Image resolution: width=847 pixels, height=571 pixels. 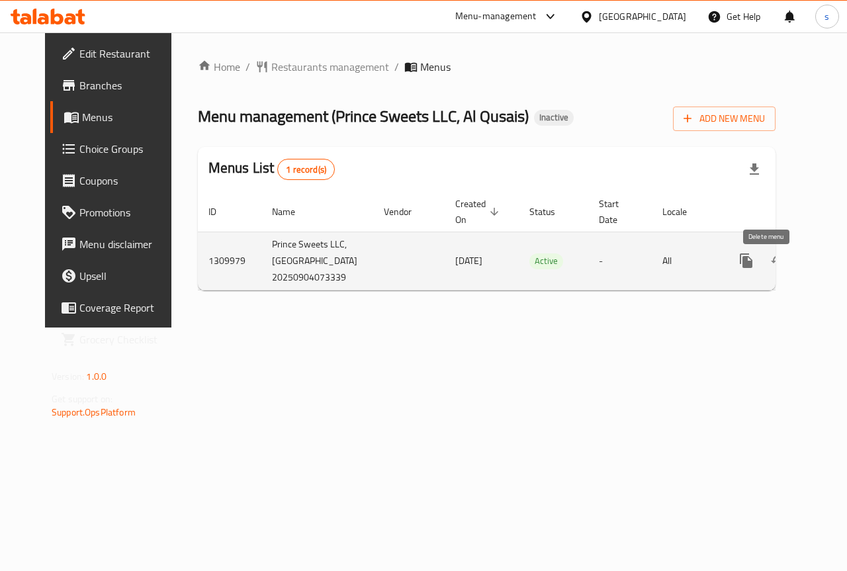 What do you see at coordinates (546, 261) in the screenshot?
I see `span: Active` at bounding box center [546, 261].